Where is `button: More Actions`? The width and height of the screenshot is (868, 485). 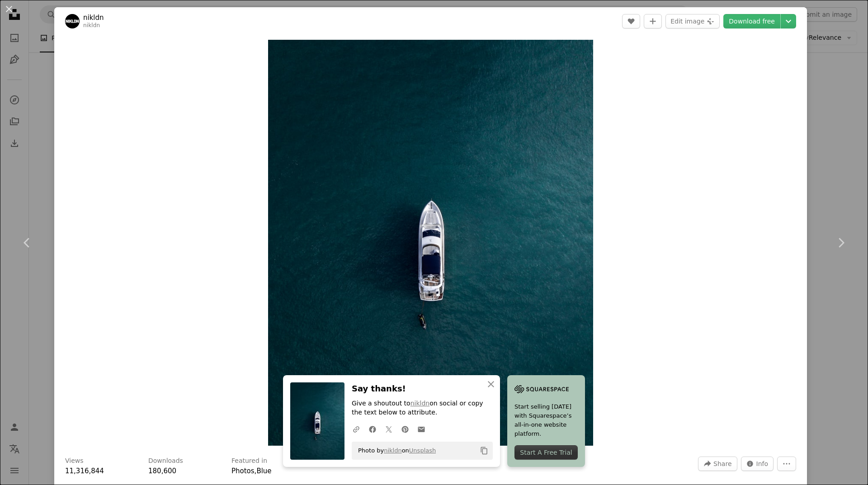
button: More Actions is located at coordinates (787, 464).